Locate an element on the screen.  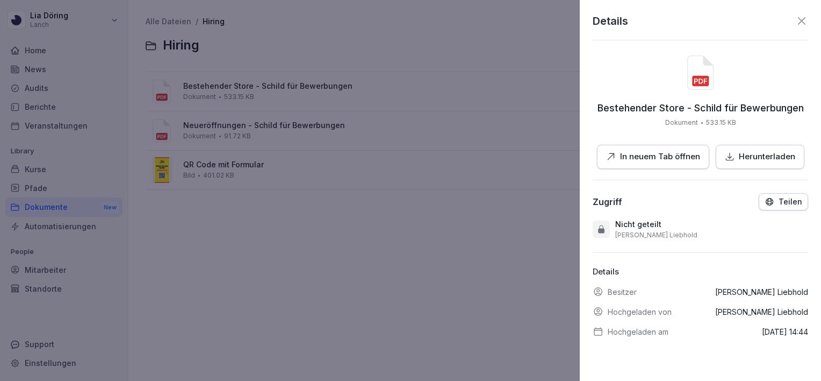
p: In neuem Tab öffnen is located at coordinates (660, 156).